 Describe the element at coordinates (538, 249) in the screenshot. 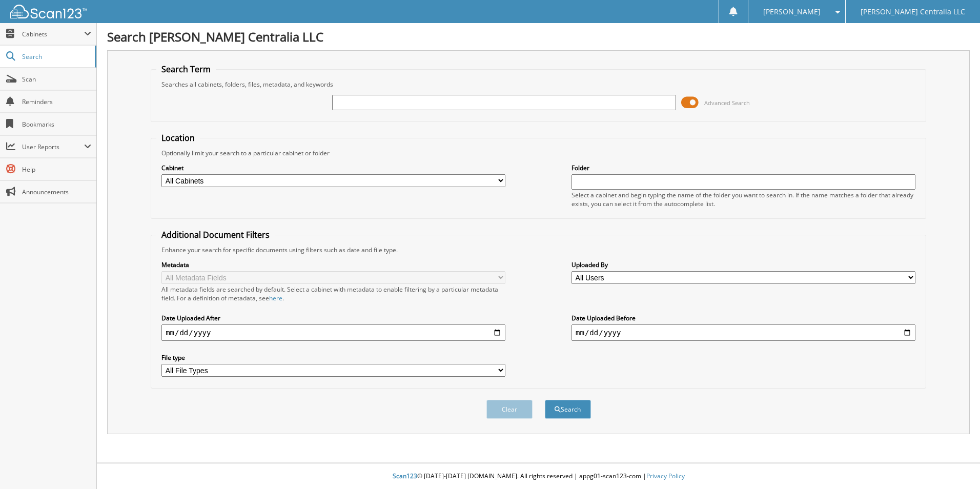

I see `div: Enhance your search for specific documents using filters such as date and file type.` at that location.